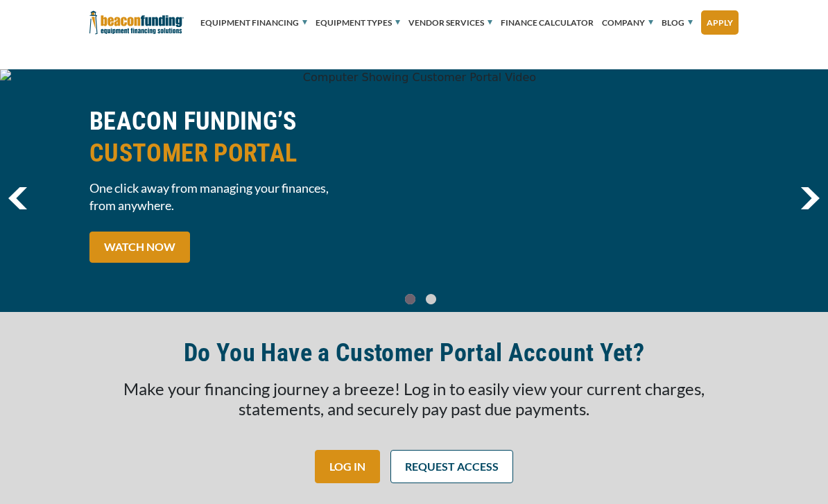 Image resolution: width=828 pixels, height=504 pixels. What do you see at coordinates (451, 467) in the screenshot?
I see `a: REQUEST ACCESS` at bounding box center [451, 467].